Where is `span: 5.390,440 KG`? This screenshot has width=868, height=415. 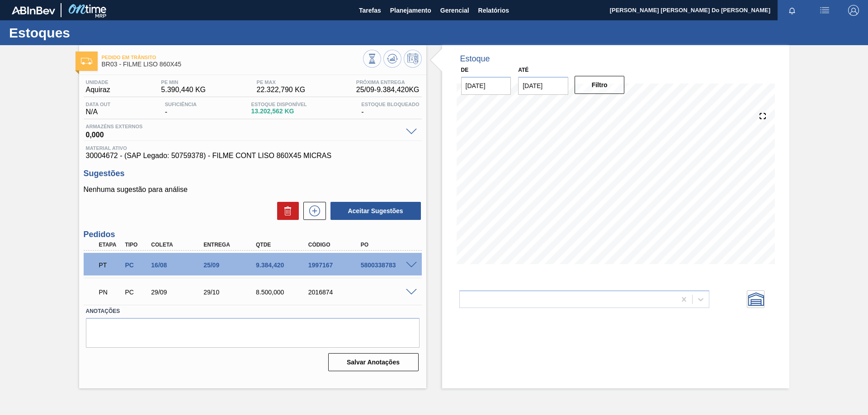
span: 5.390,440 KG is located at coordinates (183, 90).